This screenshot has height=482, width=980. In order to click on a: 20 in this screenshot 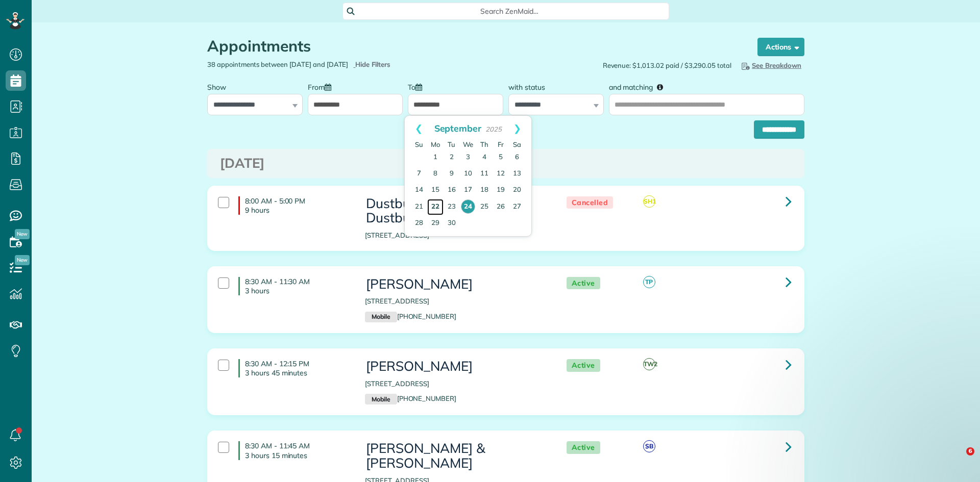, I will do `click(517, 190)`.